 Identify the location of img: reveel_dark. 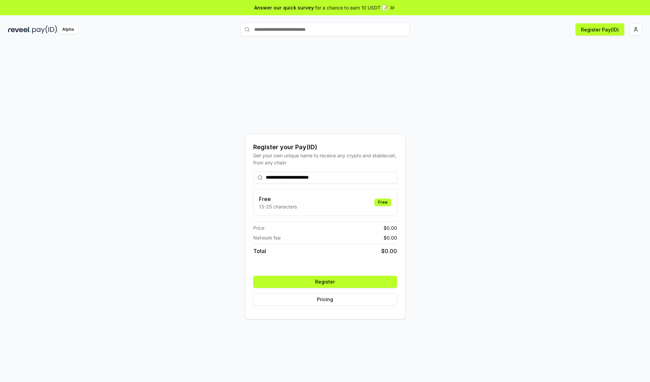
(19, 29).